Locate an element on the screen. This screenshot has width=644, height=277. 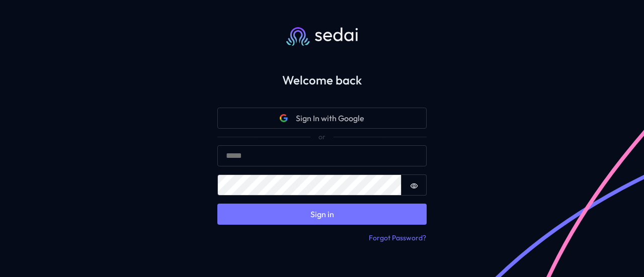
button: Forgot Password? is located at coordinates (397, 239).